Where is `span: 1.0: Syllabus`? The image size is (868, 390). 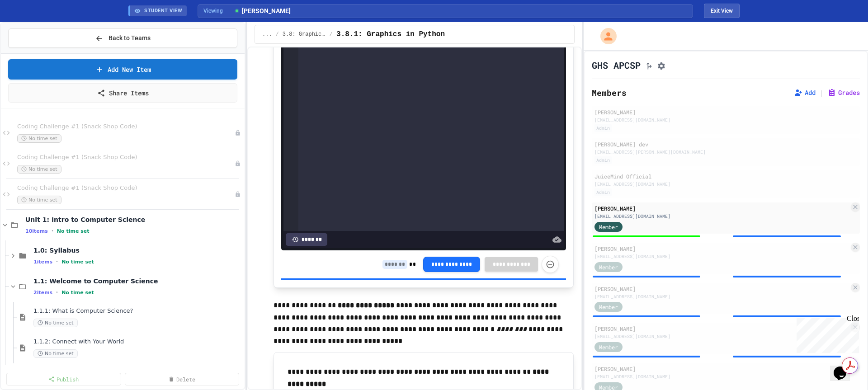 span: 1.0: Syllabus is located at coordinates (138, 251).